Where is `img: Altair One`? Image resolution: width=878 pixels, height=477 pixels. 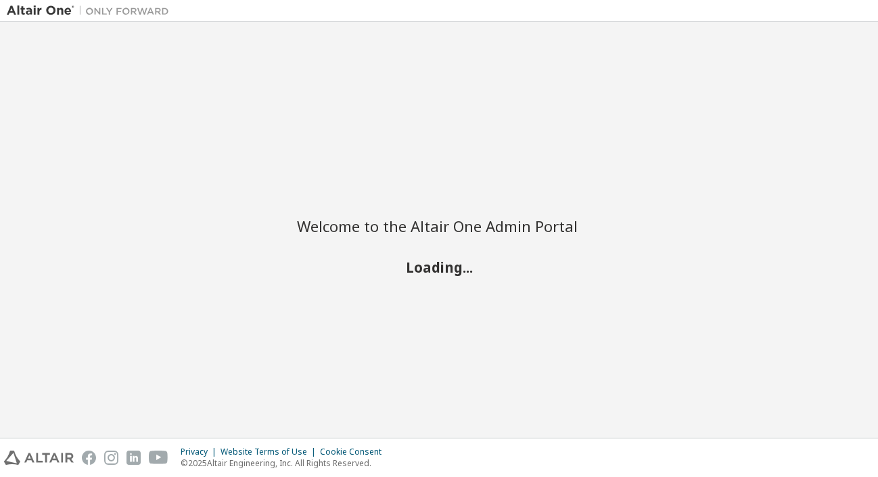 img: Altair One is located at coordinates (91, 11).